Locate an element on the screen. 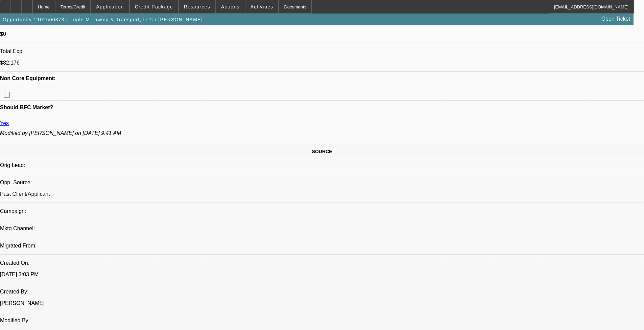 This screenshot has height=330, width=644. button: Activities is located at coordinates (262, 7).